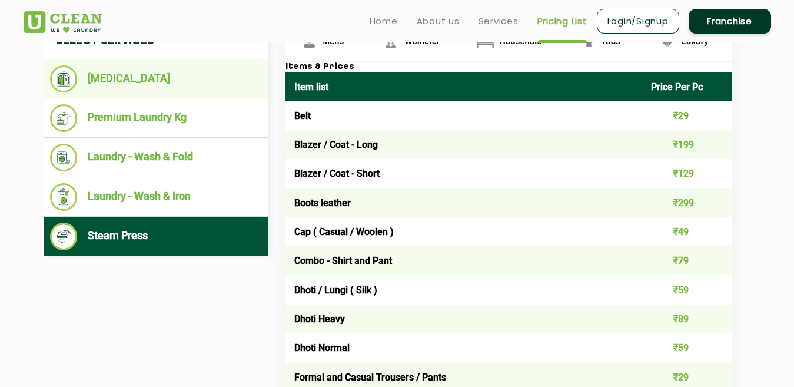 The image size is (794, 387). What do you see at coordinates (687, 87) in the screenshot?
I see `th: Price Per Pc` at bounding box center [687, 87].